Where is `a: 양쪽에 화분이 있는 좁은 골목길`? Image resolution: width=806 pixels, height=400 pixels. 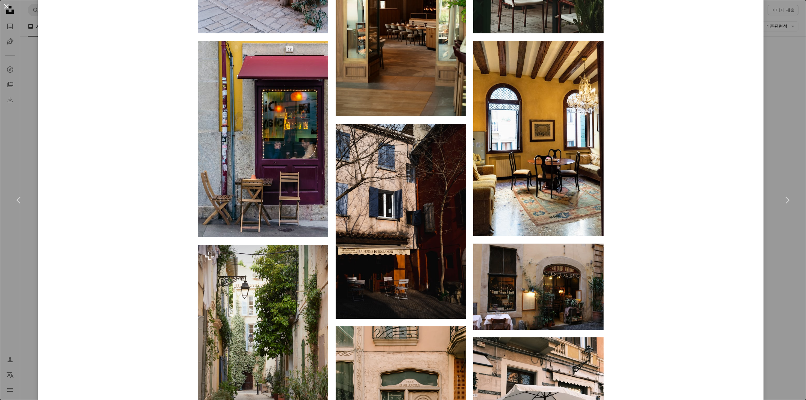 a: 양쪽에 화분이 있는 좁은 골목길 is located at coordinates (263, 342).